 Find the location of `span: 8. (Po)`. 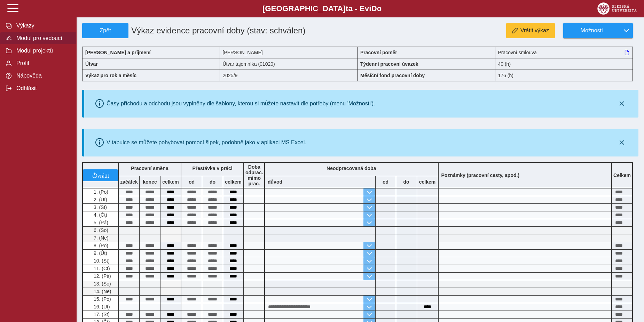

span: 8. (Po) is located at coordinates (101, 245).